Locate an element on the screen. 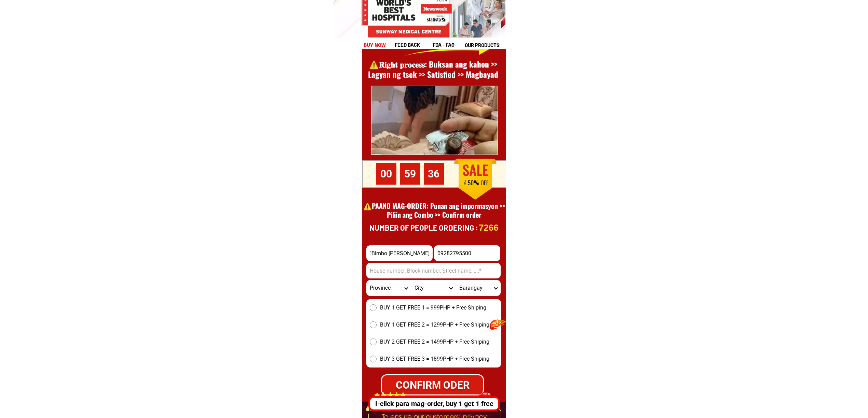 This screenshot has width=868, height=418. span: BUY 2 GET FREE 2 = 1499PHP + Free Shiping is located at coordinates (434, 342).